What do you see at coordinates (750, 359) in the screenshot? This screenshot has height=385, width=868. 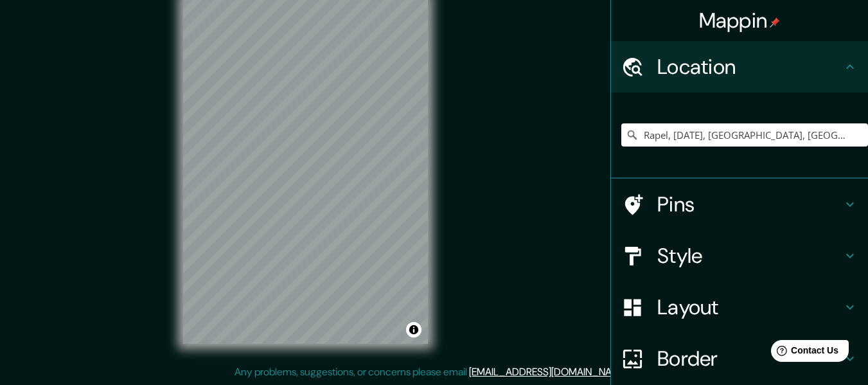 I see `h4: Border` at bounding box center [750, 359].